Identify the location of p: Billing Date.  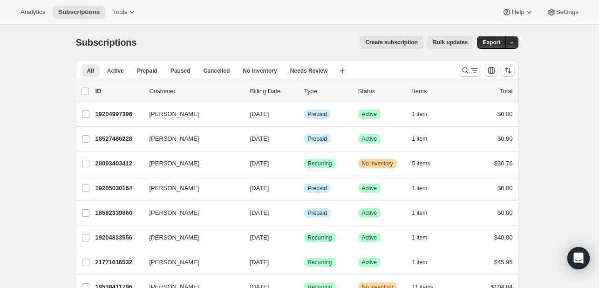
(274, 91).